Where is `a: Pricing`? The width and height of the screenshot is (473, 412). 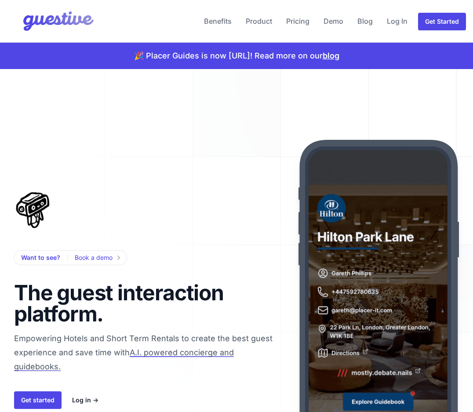 a: Pricing is located at coordinates (297, 21).